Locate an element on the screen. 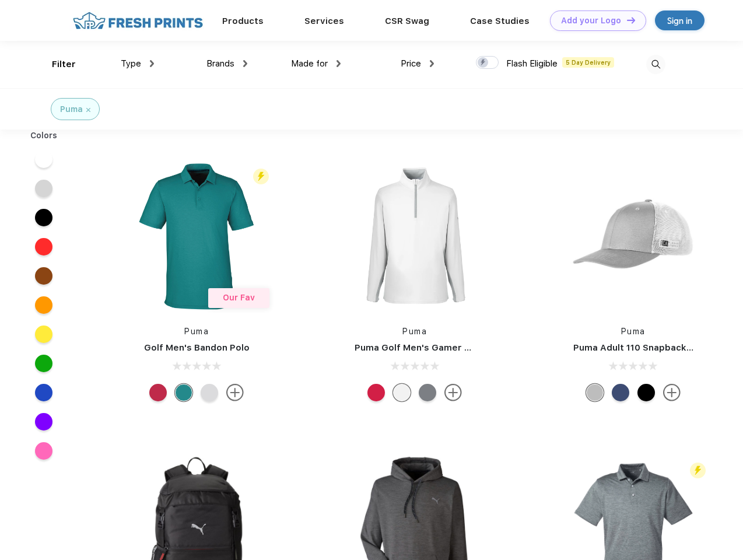  a: Sign in is located at coordinates (679, 20).